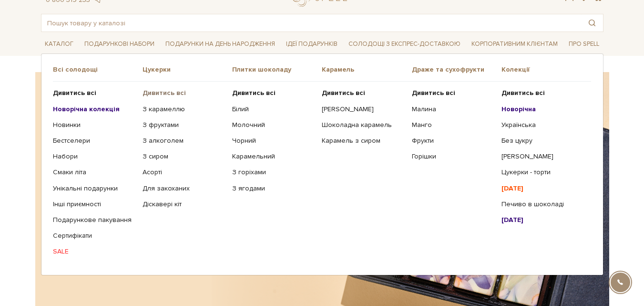  What do you see at coordinates (311, 23) in the screenshot?
I see `input: Пошук товару у каталозі` at bounding box center [311, 23].